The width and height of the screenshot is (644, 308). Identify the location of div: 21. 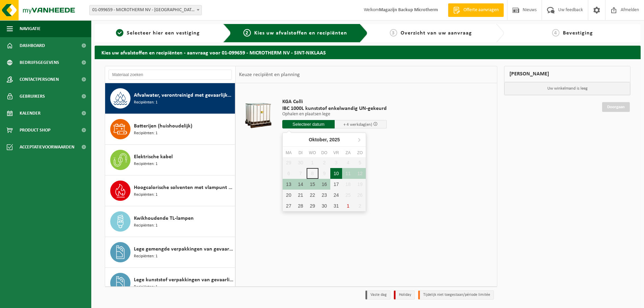
(300, 195).